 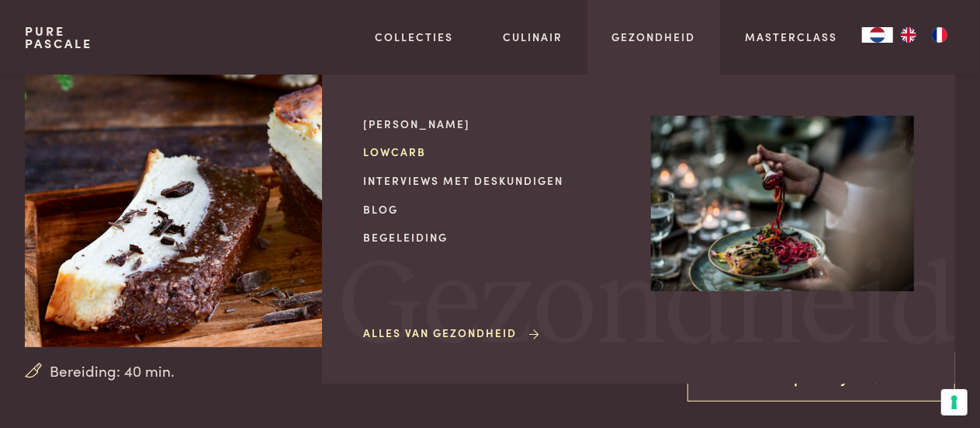 I want to click on a: Lowcarb, so click(x=494, y=151).